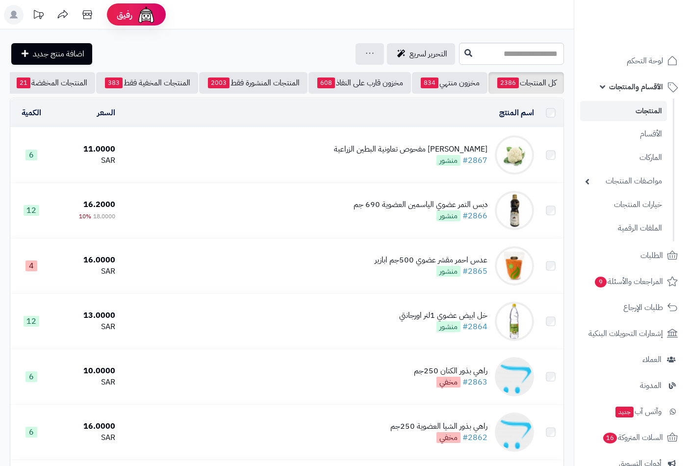 The height and width of the screenshot is (466, 689). Describe the element at coordinates (146, 15) in the screenshot. I see `img: ai-face.png` at that location.